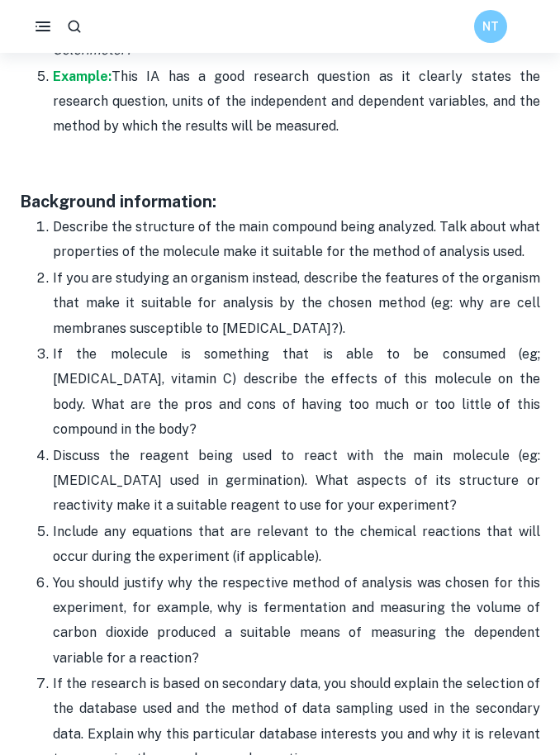  Describe the element at coordinates (297, 303) in the screenshot. I see `p: If you are studying an organism instead, describe the features of the organism that make it suita...` at that location.